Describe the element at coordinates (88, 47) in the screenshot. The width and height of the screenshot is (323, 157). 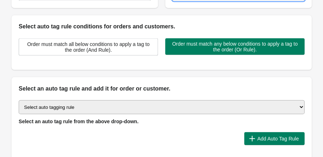
I see `span: Order must match all below conditions to apply a tag to the order (And Rule).` at that location.